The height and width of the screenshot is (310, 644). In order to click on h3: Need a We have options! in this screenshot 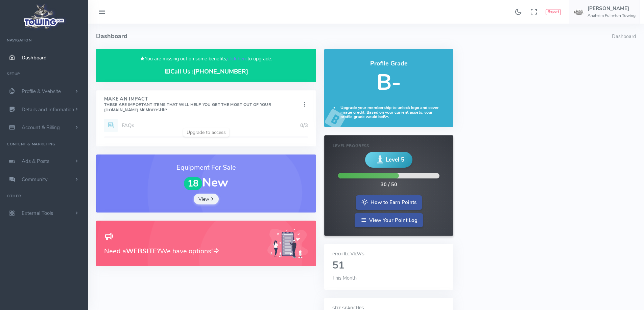, I will do `click(182, 251)`.